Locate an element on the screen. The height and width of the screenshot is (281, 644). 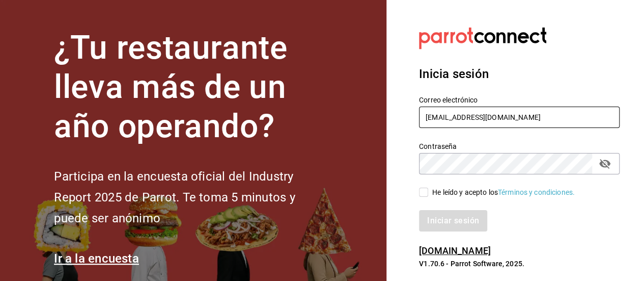
div: He leído y acepto los is located at coordinates (504, 192).